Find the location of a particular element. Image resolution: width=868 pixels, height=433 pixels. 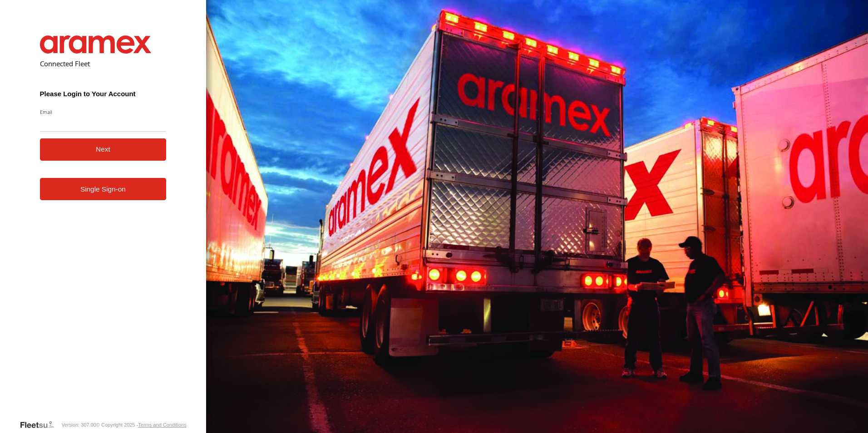

h2: Connected Fleet is located at coordinates (103, 64).